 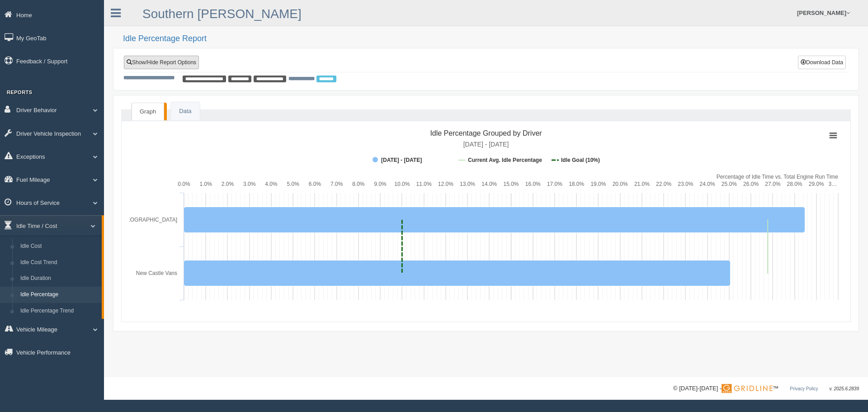 I want to click on text: 9.0%, so click(x=380, y=184).